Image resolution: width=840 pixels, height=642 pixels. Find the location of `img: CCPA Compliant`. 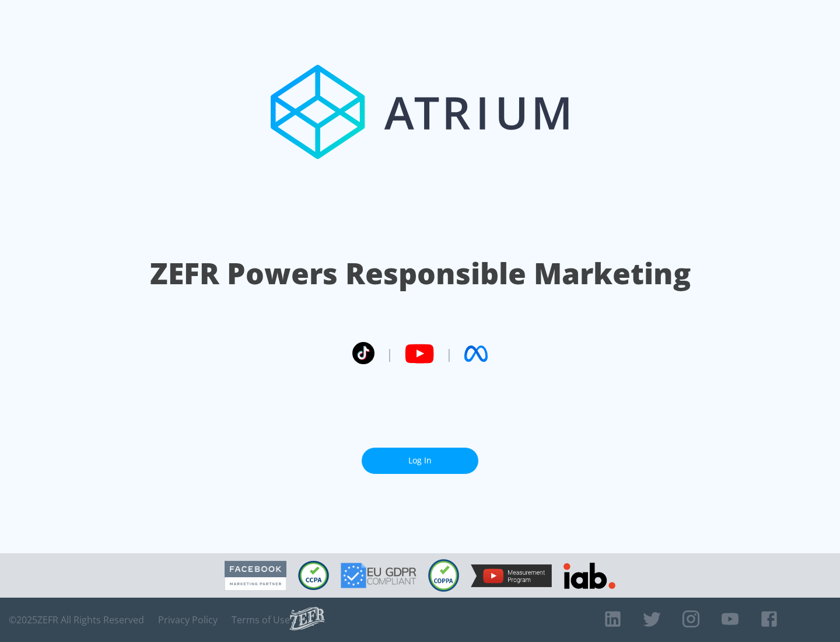

img: CCPA Compliant is located at coordinates (313, 575).